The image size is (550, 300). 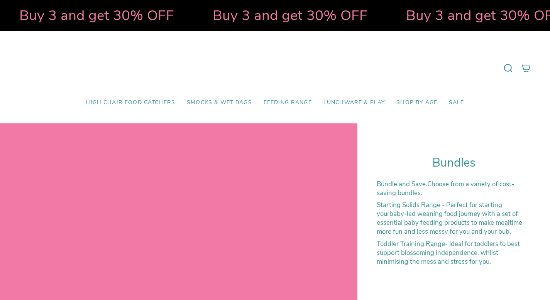 I want to click on a: Feeding Range, so click(x=288, y=103).